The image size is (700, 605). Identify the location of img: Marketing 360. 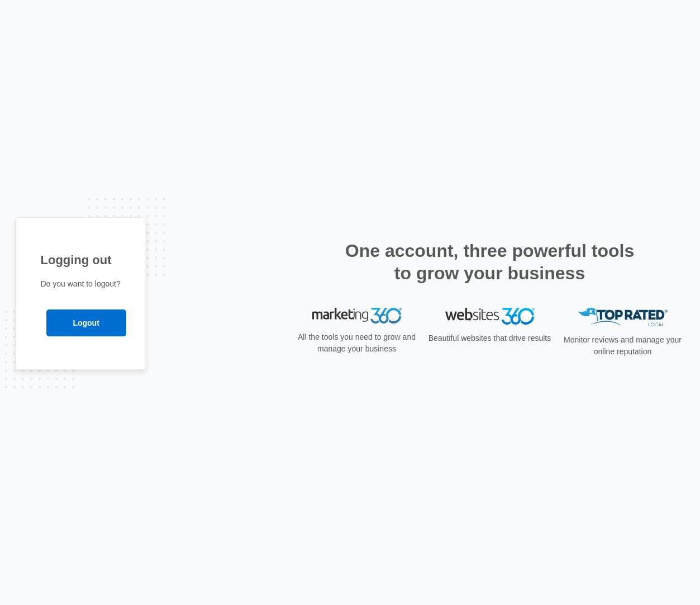
(357, 316).